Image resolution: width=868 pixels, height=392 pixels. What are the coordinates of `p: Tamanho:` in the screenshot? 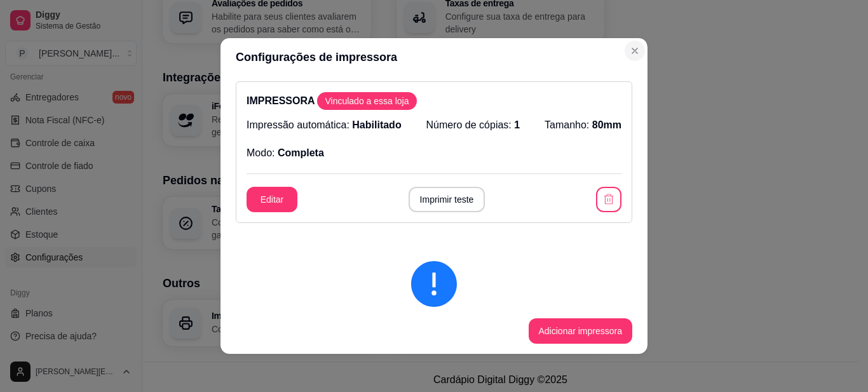 It's located at (583, 125).